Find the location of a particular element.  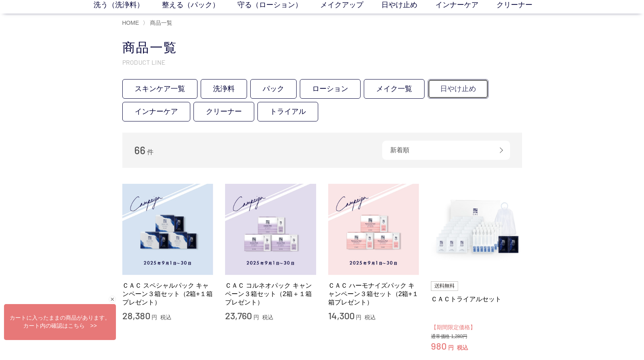

a: スキンケア一覧 is located at coordinates (160, 89).